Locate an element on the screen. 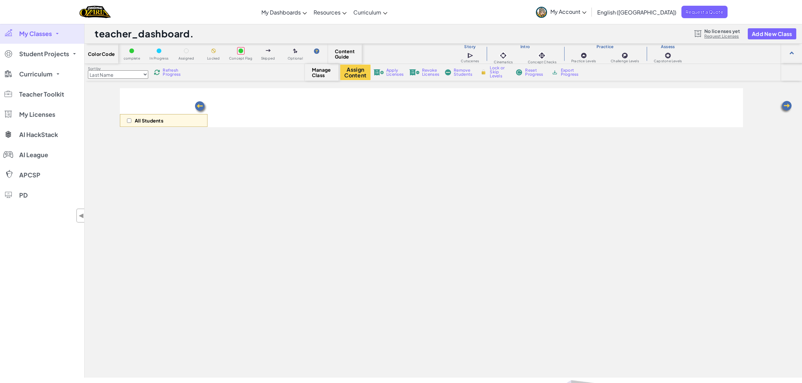 This screenshot has height=383, width=802. span: AI HackStack is located at coordinates (38, 135).